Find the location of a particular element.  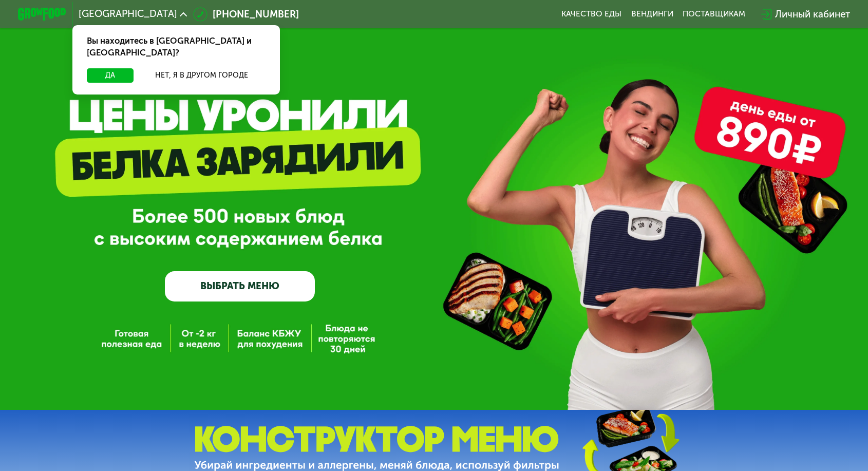

a: Вендинги is located at coordinates (653, 14).